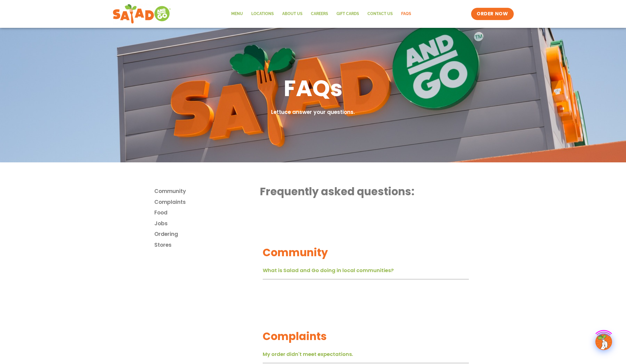  I want to click on a: Jobs, so click(208, 223).